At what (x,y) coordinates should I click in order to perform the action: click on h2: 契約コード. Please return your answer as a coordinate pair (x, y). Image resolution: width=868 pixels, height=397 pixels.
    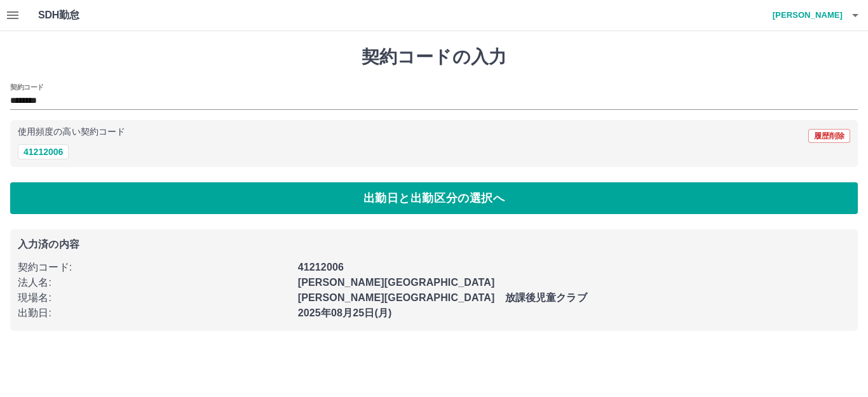
    Looking at the image, I should click on (27, 87).